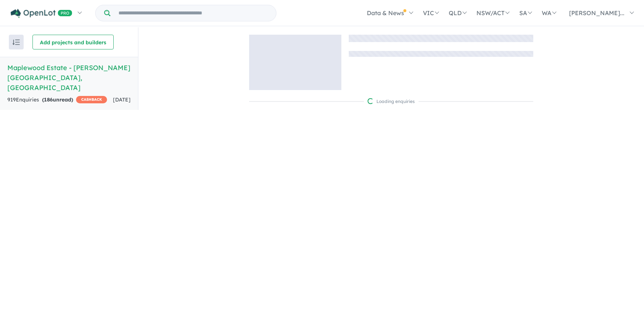 The image size is (644, 317). Describe the element at coordinates (16, 42) in the screenshot. I see `img: sort.svg` at that location.